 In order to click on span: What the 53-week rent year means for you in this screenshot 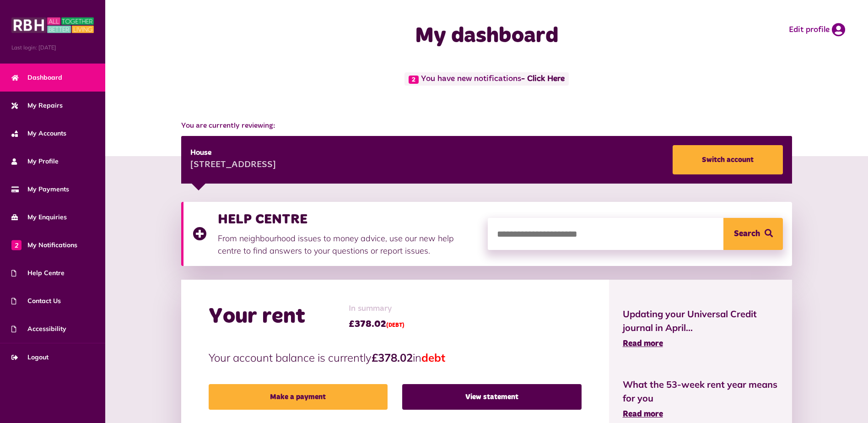, I will do `click(701, 391)`.